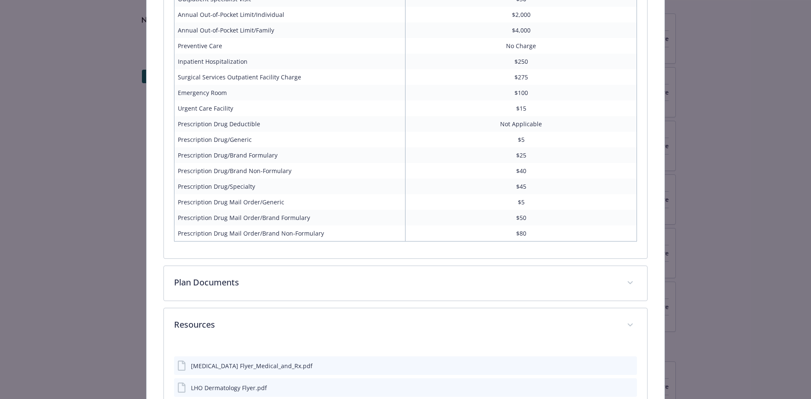 The height and width of the screenshot is (399, 811). Describe the element at coordinates (229, 388) in the screenshot. I see `div: LHO Dermatology Flyer.pdf` at that location.